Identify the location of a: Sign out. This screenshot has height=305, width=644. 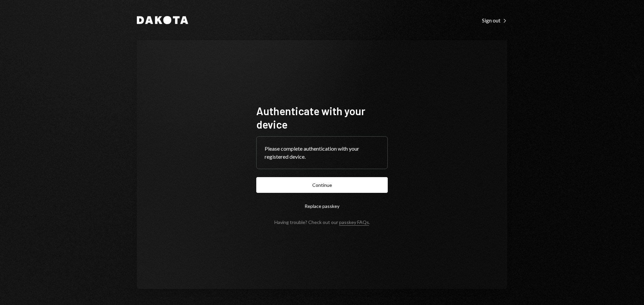
(494, 20).